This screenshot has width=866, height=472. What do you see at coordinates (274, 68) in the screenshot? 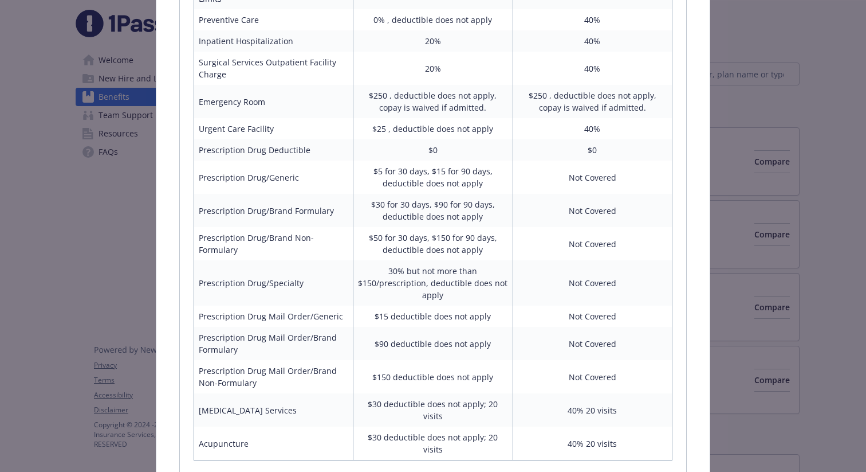
I see `td: Surgical Services Outpatient Facility Charge` at bounding box center [274, 68].